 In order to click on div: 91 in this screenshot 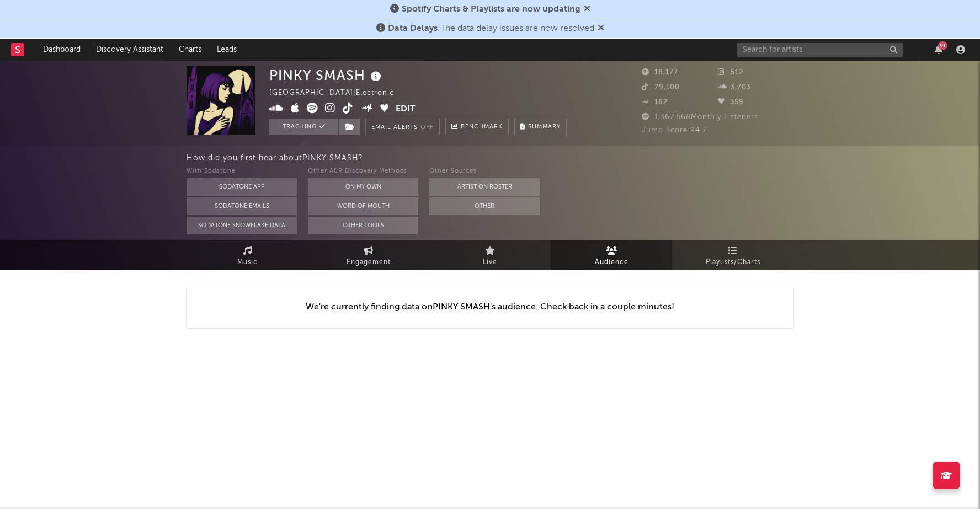, I will do `click(942, 45)`.